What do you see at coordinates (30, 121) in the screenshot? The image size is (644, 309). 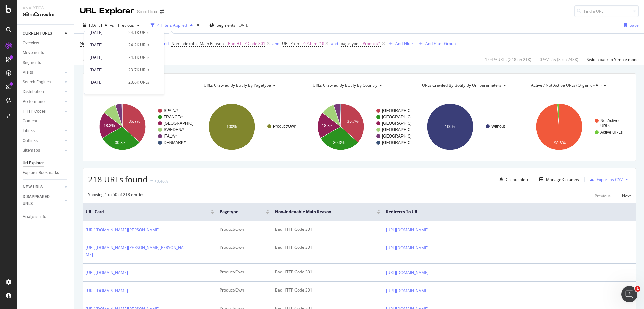 I see `div: Content` at bounding box center [30, 121].